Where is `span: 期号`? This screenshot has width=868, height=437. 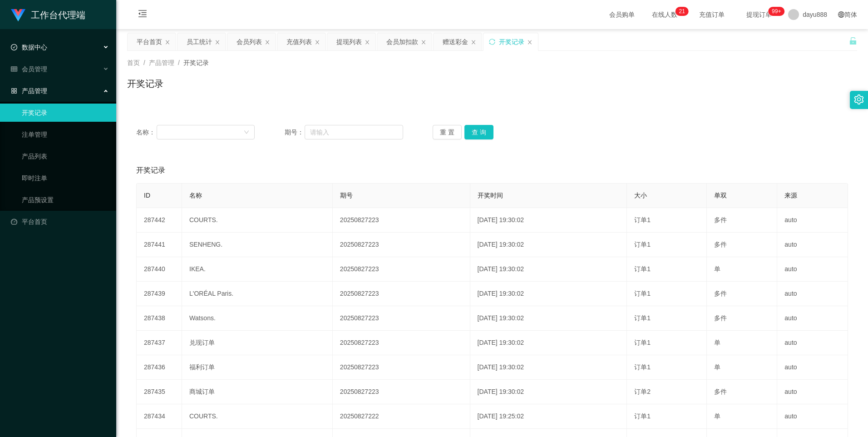 span: 期号 is located at coordinates (346, 195).